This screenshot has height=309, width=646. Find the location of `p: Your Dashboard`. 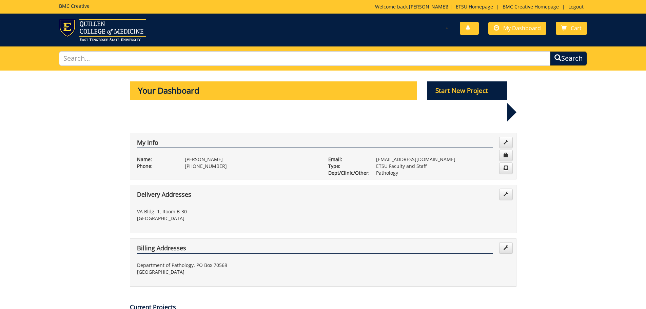

p: Your Dashboard is located at coordinates (274, 90).